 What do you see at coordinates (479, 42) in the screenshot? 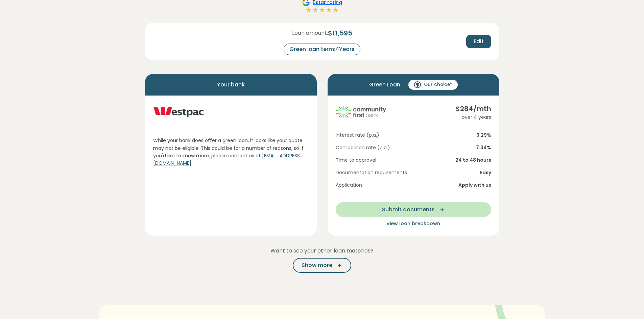
I see `button: Edit` at bounding box center [479, 42].